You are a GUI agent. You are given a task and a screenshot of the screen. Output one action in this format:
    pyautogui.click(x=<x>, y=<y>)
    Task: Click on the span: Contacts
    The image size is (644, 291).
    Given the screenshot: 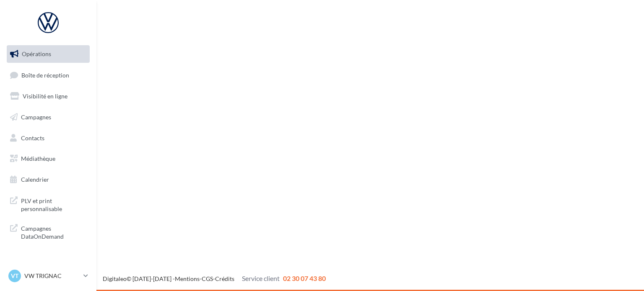 What is the action you would take?
    pyautogui.click(x=33, y=137)
    